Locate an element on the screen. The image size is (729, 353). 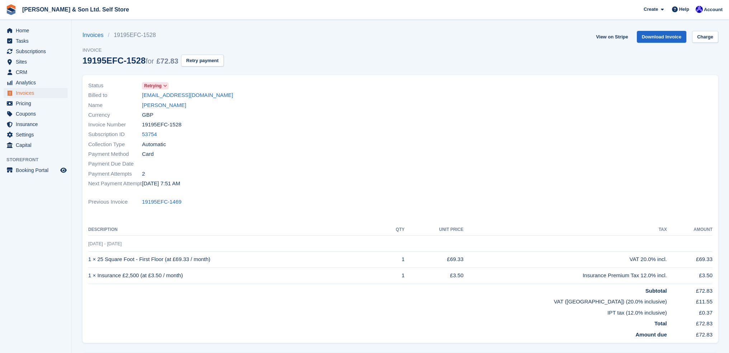
a: View on Stripe is located at coordinates (612, 37).